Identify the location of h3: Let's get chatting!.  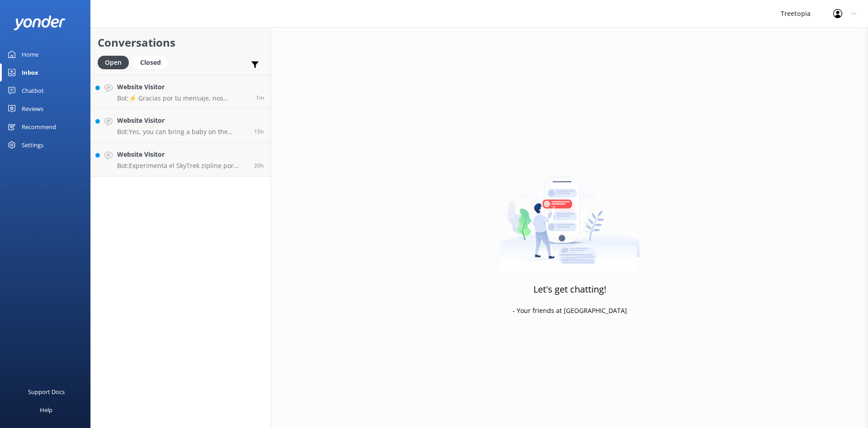
(569, 289).